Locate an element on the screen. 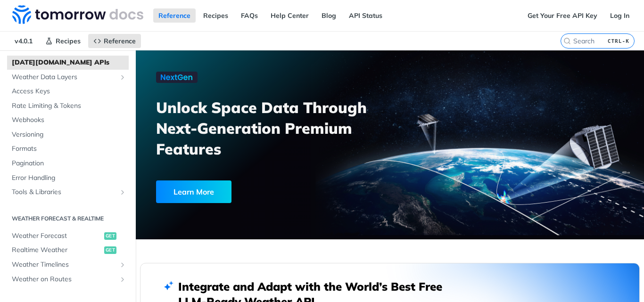  span: Error Handling is located at coordinates (69, 178).